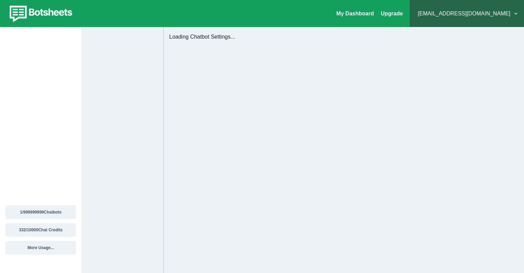 This screenshot has height=273, width=524. What do you see at coordinates (392, 13) in the screenshot?
I see `a: Upgrade` at bounding box center [392, 13].